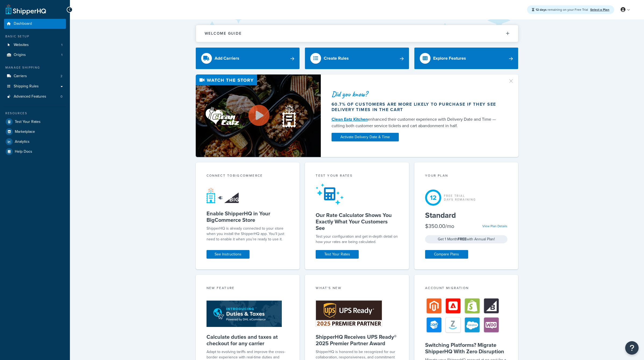 The height and width of the screenshot is (360, 644). What do you see at coordinates (416, 94) in the screenshot?
I see `div: Did you know?` at bounding box center [416, 94].